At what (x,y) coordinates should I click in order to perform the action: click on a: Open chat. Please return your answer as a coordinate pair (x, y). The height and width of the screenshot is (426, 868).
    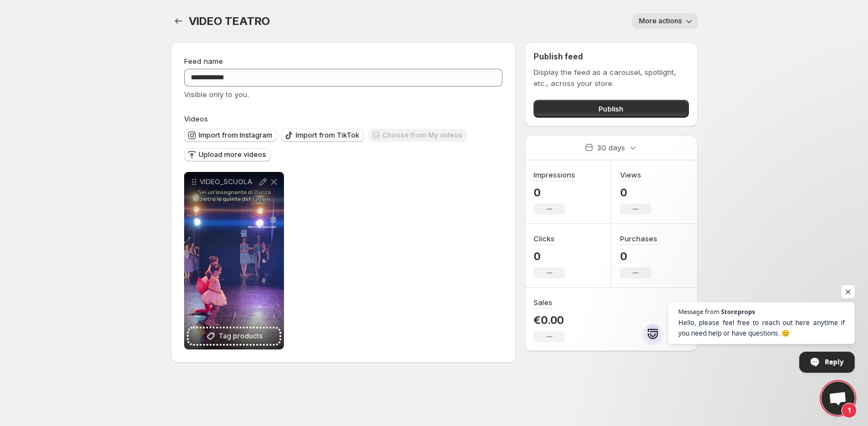
    Looking at the image, I should click on (838, 398).